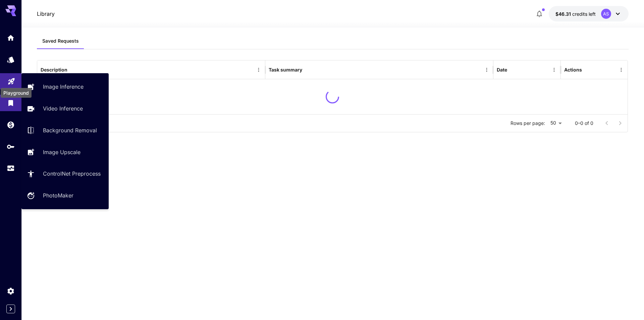 This screenshot has height=320, width=644. I want to click on div: Expand sidebar, so click(11, 308).